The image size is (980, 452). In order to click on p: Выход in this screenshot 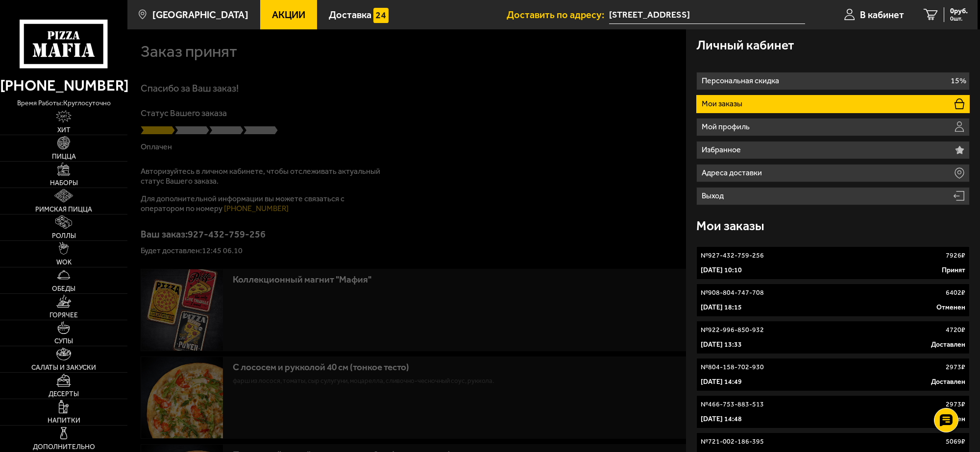, I will do `click(714, 196)`.